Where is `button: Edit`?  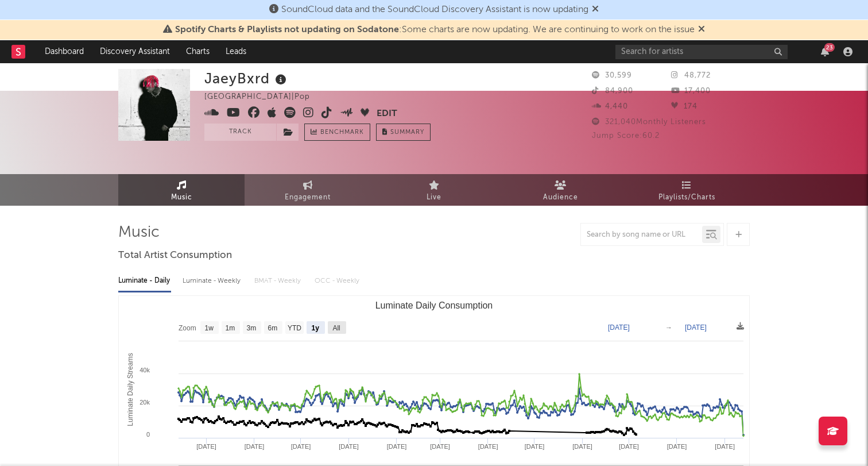
button: Edit is located at coordinates (387, 114).